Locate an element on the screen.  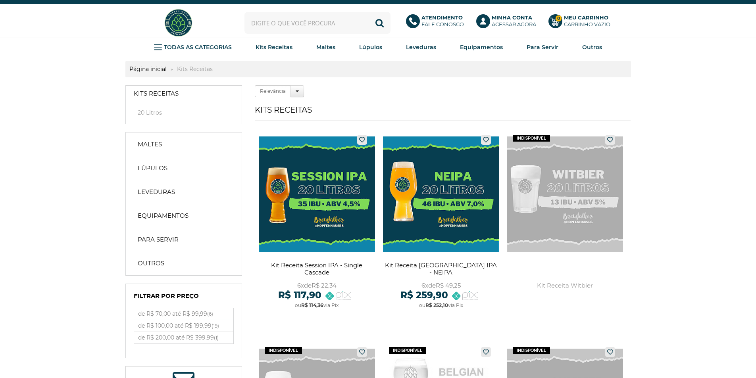
p: Fale conosco is located at coordinates (442, 21).